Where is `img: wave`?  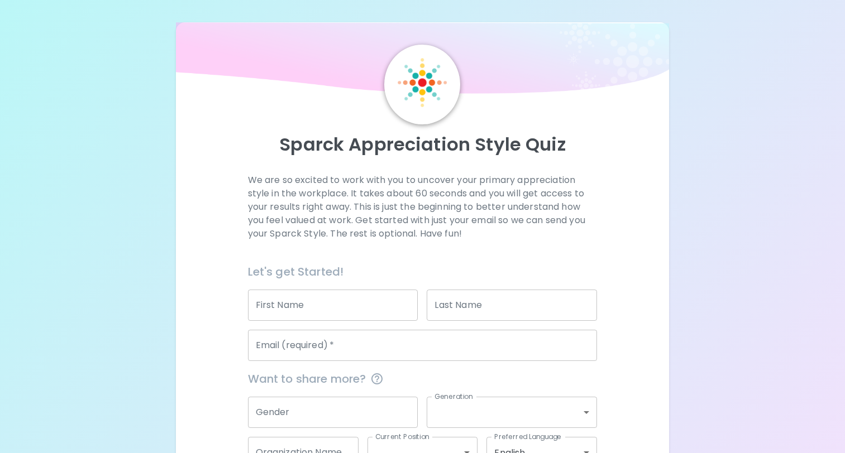 img: wave is located at coordinates (422, 61).